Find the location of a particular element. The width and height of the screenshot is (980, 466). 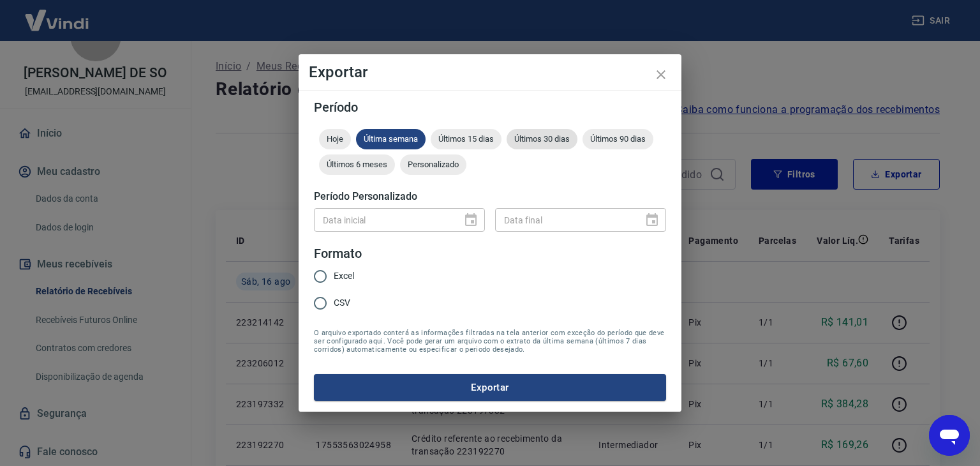

h4: Exportar is located at coordinates (490, 72).